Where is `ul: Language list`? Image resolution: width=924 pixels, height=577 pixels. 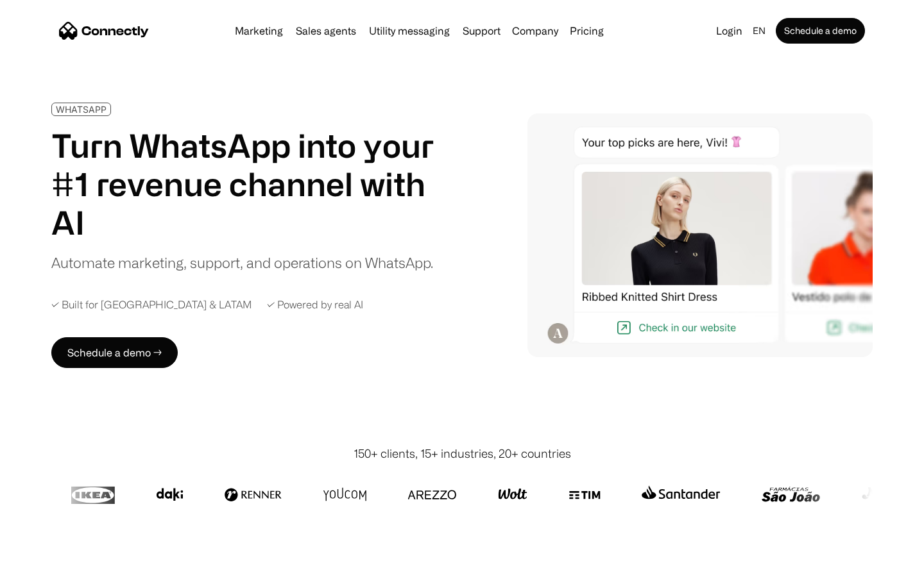
ul: Language list is located at coordinates (52, 564).